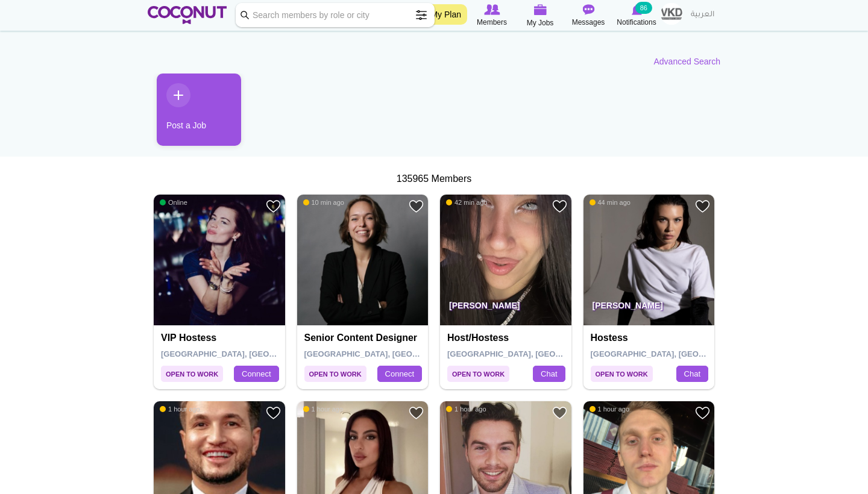  What do you see at coordinates (636, 10) in the screenshot?
I see `img: Notifications` at bounding box center [636, 10].